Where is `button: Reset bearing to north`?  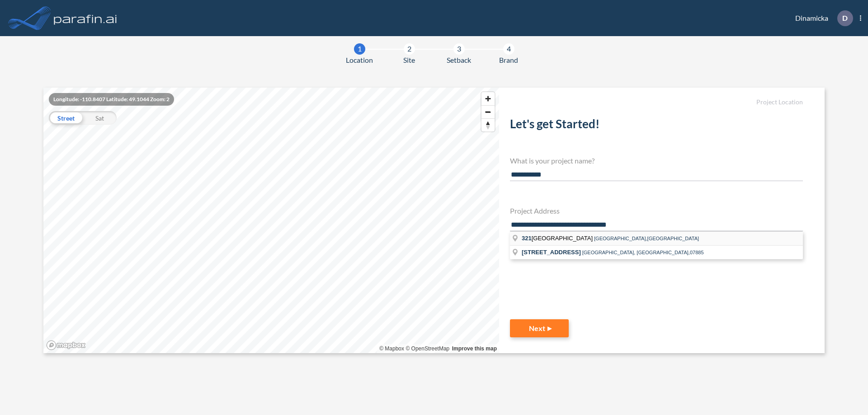 button: Reset bearing to north is located at coordinates (488, 124).